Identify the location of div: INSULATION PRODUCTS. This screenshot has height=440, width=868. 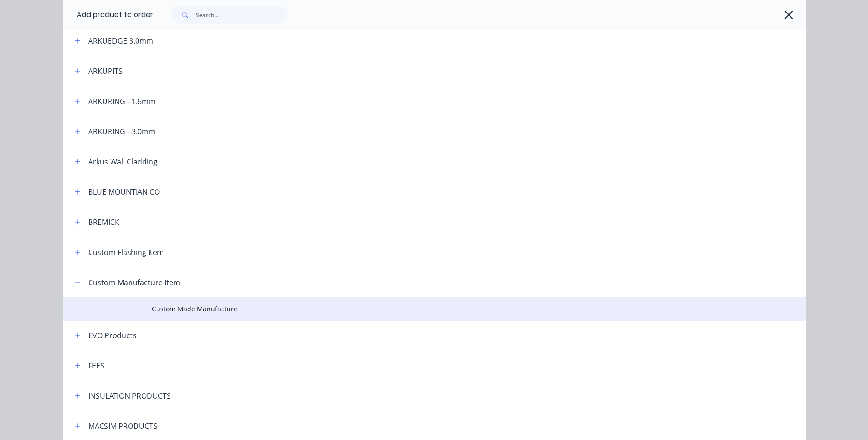
(129, 396).